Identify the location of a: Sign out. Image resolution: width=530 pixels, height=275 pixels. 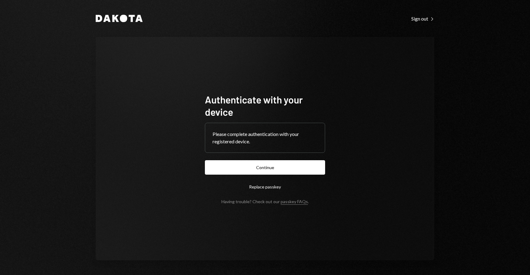
(422, 18).